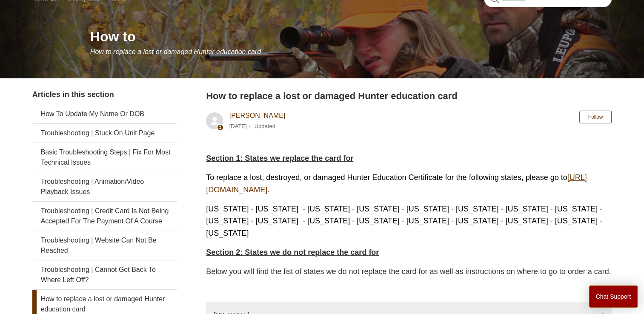 The width and height of the screenshot is (644, 314). I want to click on h2: How to replace a lost or damaged Hunter education card, so click(409, 96).